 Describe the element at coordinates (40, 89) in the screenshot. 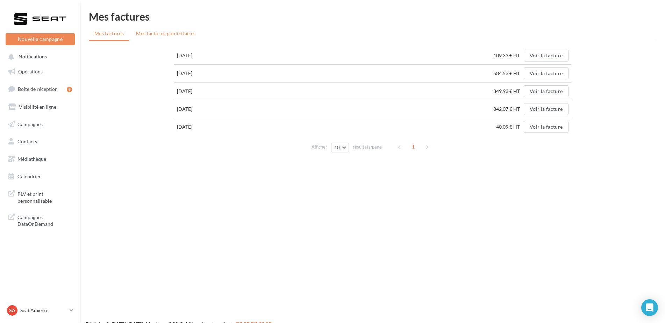

I see `a: Boîte de réception9` at that location.